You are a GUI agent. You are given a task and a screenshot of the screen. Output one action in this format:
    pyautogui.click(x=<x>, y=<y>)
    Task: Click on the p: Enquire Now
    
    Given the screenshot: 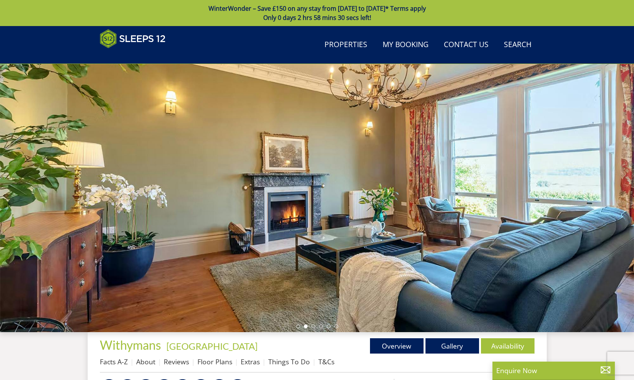 What is the action you would take?
    pyautogui.click(x=554, y=370)
    